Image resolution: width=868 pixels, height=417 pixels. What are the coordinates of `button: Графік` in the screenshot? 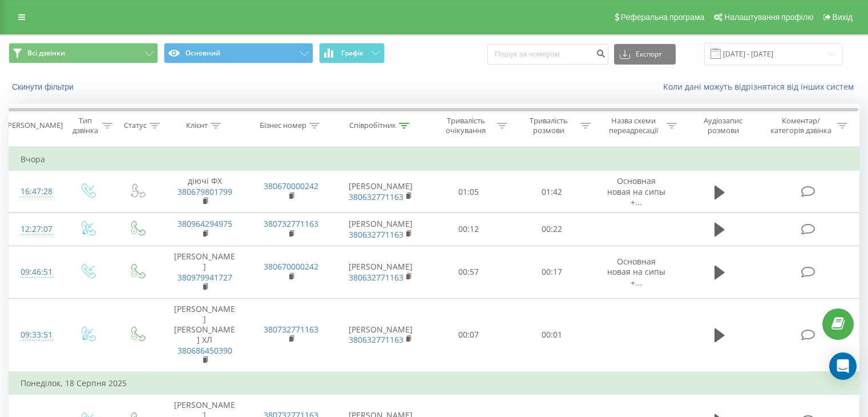 It's located at (352, 53).